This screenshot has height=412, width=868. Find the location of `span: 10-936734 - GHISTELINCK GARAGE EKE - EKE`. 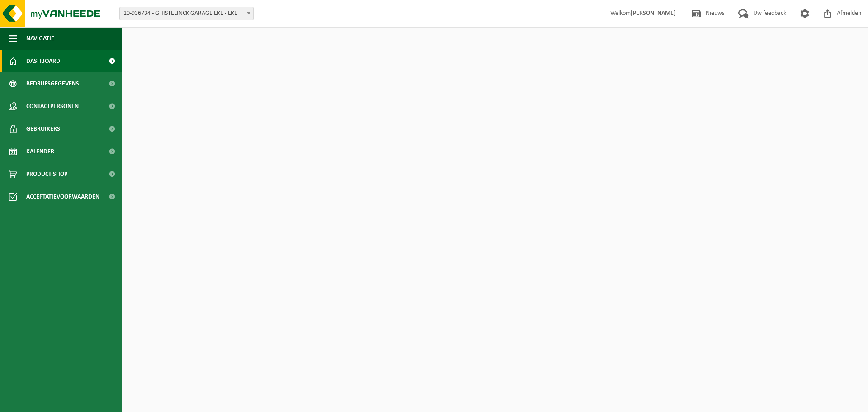

span: 10-936734 - GHISTELINCK GARAGE EKE - EKE is located at coordinates (186, 14).